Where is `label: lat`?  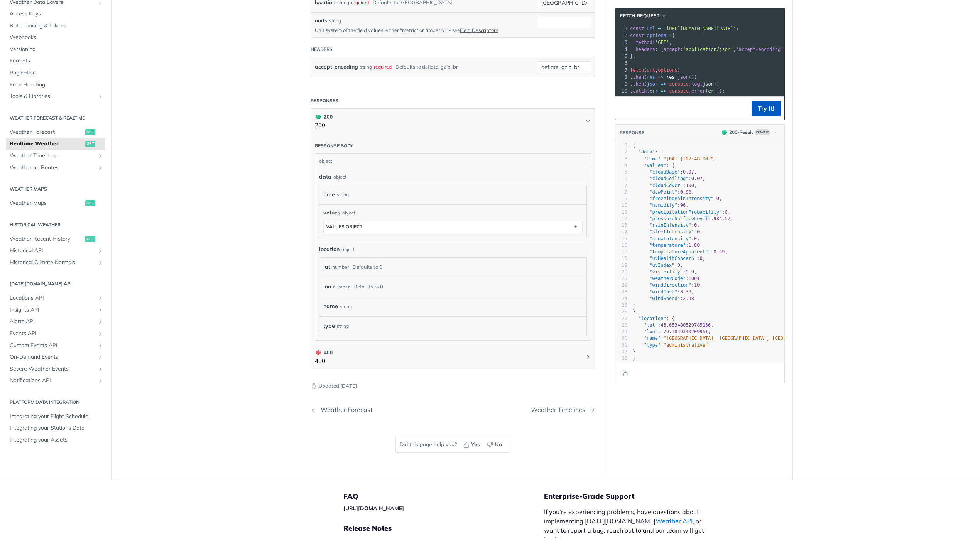 label: lat is located at coordinates (327, 267).